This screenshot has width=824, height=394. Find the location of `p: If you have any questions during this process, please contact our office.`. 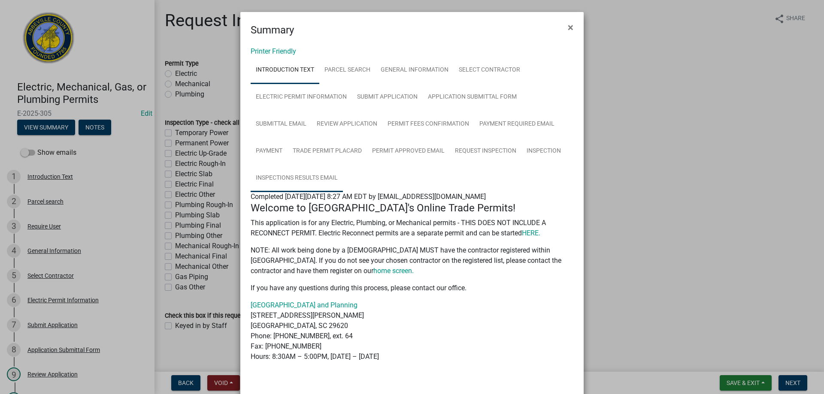

p: If you have any questions during this process, please contact our office. is located at coordinates (412, 288).